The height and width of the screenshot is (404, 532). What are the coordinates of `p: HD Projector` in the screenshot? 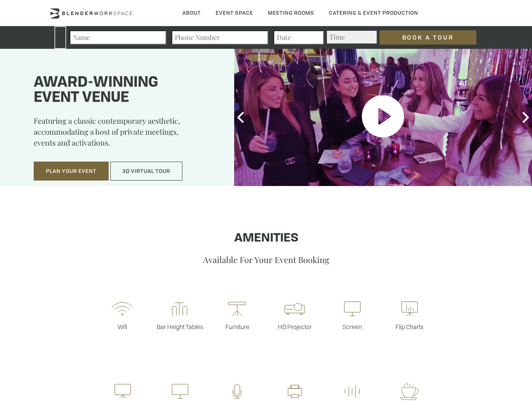 It's located at (295, 327).